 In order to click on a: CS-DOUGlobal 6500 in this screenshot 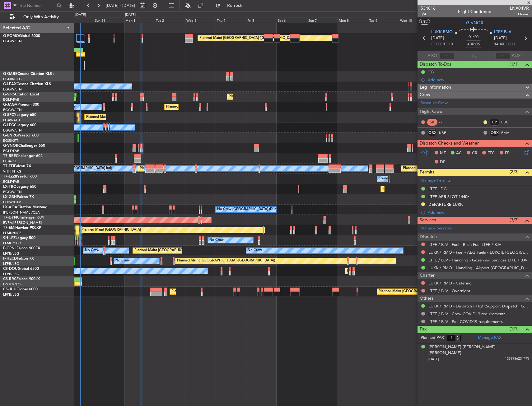, I will do `click(21, 269)`.